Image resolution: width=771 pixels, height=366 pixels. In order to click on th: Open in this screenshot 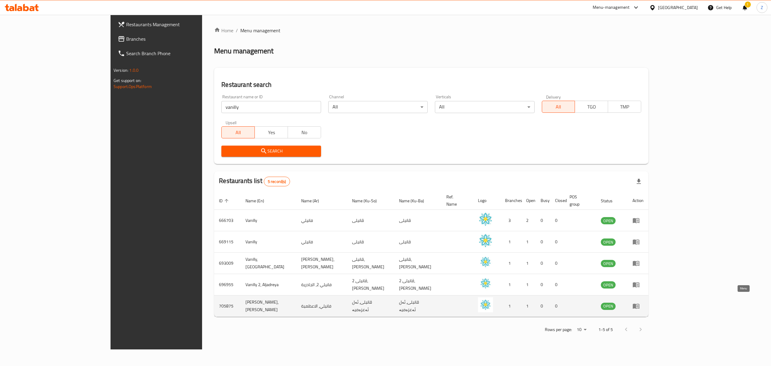, I will do `click(529, 200)`.